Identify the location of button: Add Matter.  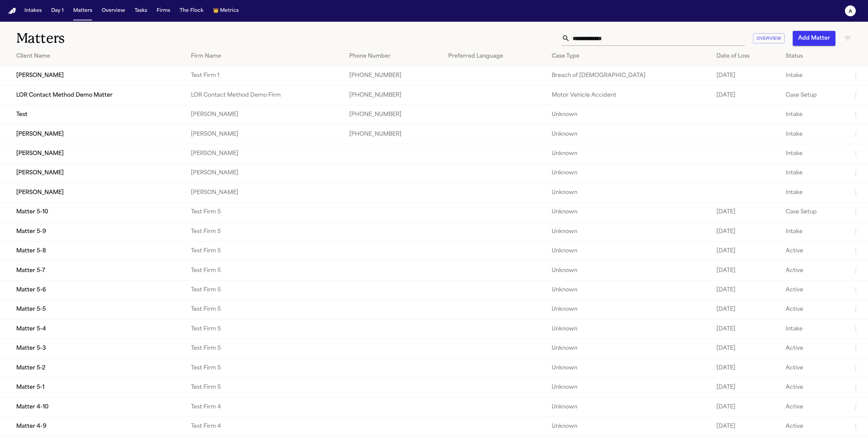
(814, 38).